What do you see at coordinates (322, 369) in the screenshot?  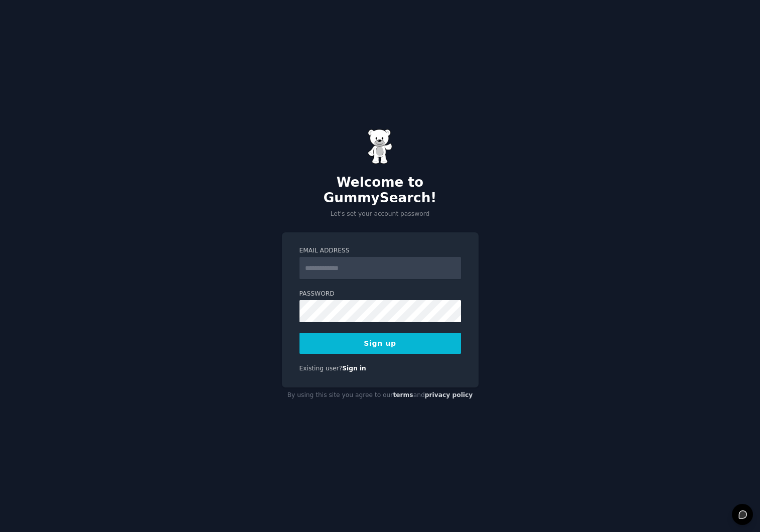 I see `span: Existing user?` at bounding box center [322, 369].